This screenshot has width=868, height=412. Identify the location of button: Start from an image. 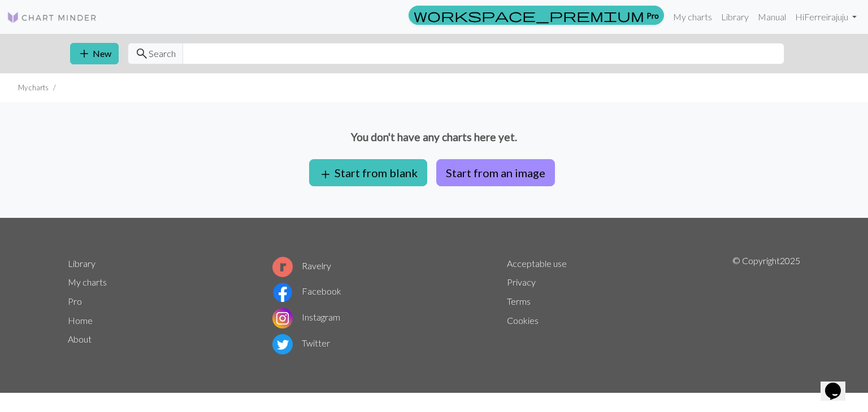
(496, 172).